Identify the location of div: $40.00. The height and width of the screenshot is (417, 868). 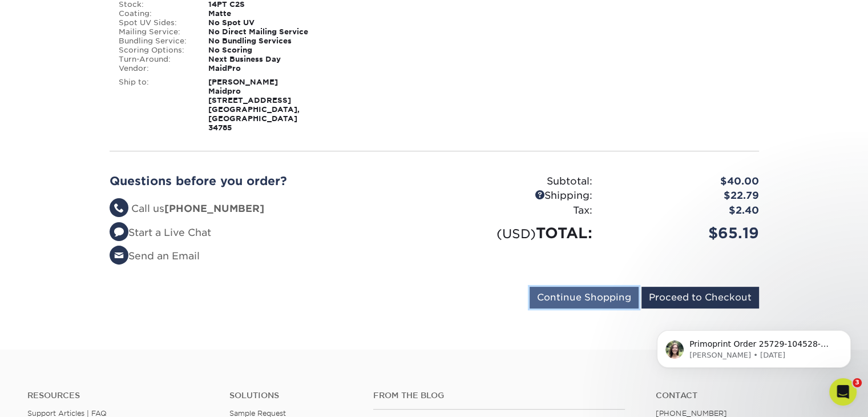
(684, 182).